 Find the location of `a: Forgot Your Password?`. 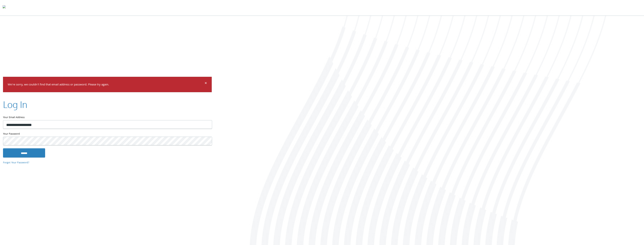

a: Forgot Your Password? is located at coordinates (16, 163).